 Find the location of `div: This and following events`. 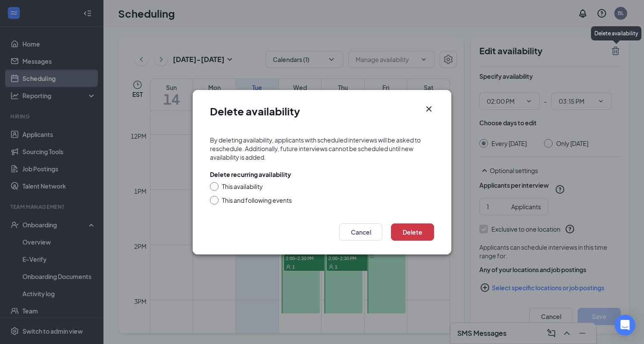

div: This and following events is located at coordinates (257, 201).